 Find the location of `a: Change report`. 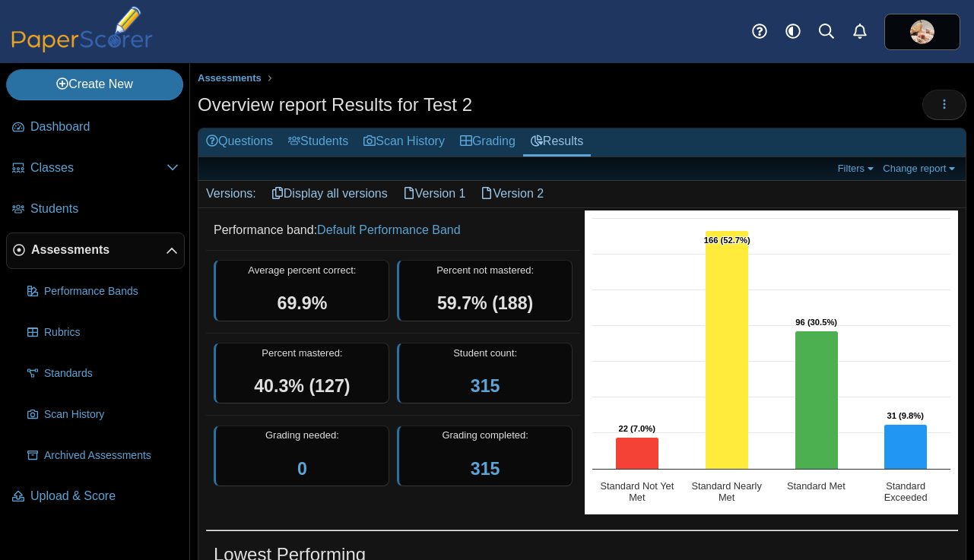

a: Change report is located at coordinates (920, 168).